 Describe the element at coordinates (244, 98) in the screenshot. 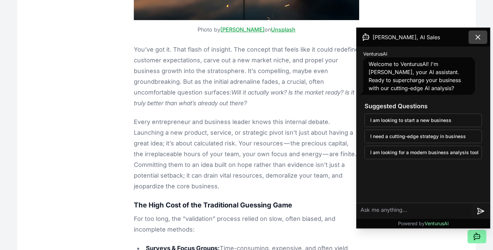

I see `em: Will it actually work? Is the market ready? Is it truly better than what’s already out there?` at that location.